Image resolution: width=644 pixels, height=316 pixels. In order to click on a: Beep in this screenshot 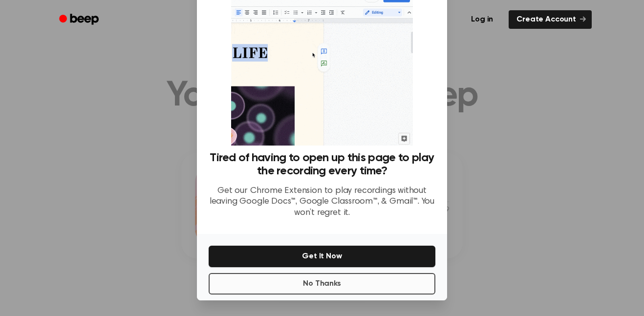, I will do `click(80, 19)`.